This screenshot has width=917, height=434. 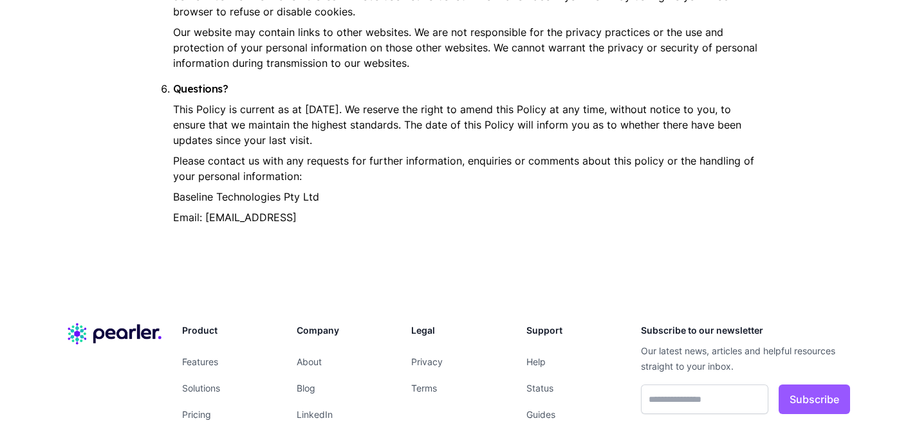 What do you see at coordinates (424, 388) in the screenshot?
I see `a: Terms` at bounding box center [424, 388].